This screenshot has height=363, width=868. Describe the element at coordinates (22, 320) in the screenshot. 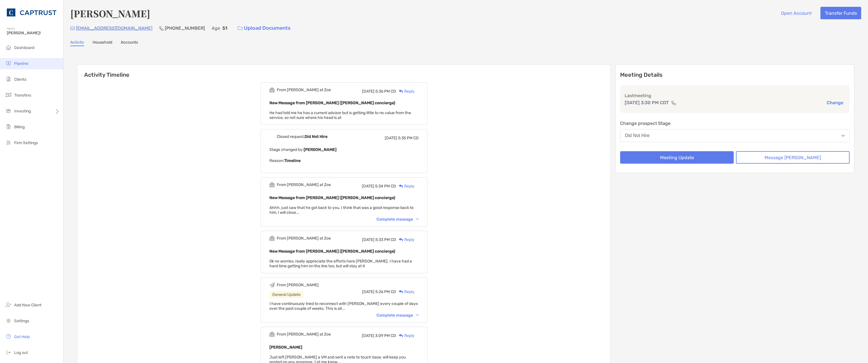

I see `span: Settings` at that location.